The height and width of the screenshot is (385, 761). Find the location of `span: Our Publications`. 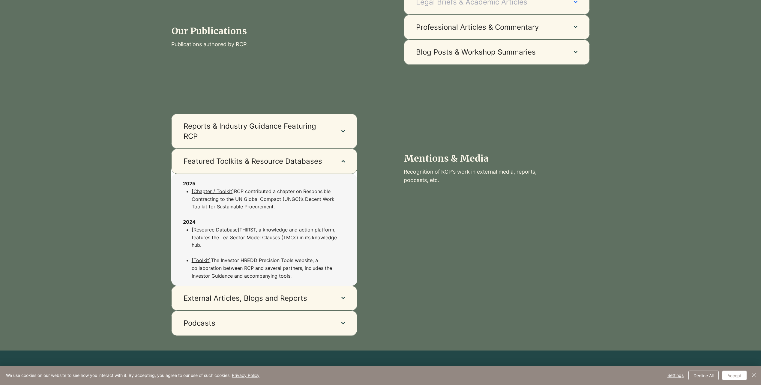

span: Our Publications is located at coordinates (209, 31).